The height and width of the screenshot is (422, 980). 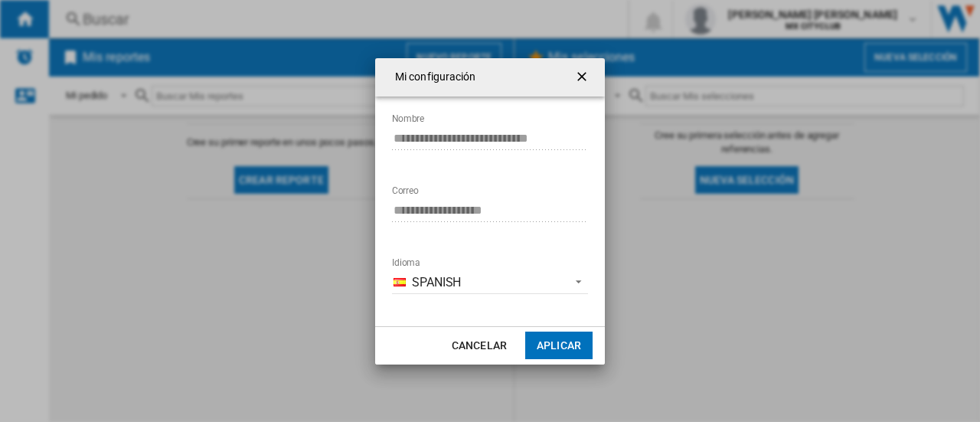 I want to click on md-select: Idioma: Spanish, so click(x=490, y=282).